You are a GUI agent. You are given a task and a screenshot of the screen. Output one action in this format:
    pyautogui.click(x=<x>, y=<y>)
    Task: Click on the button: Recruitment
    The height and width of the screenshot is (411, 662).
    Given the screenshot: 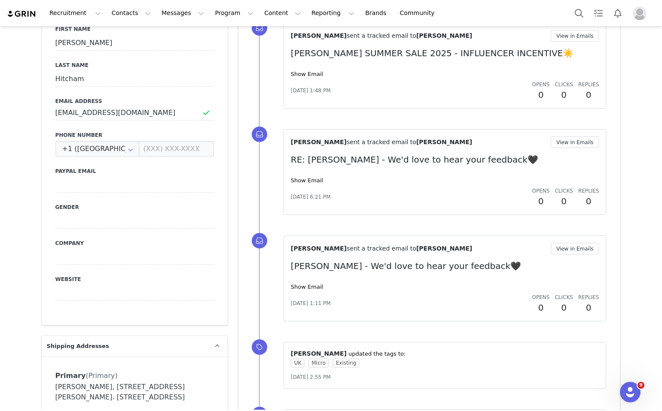 What is the action you would take?
    pyautogui.click(x=75, y=13)
    